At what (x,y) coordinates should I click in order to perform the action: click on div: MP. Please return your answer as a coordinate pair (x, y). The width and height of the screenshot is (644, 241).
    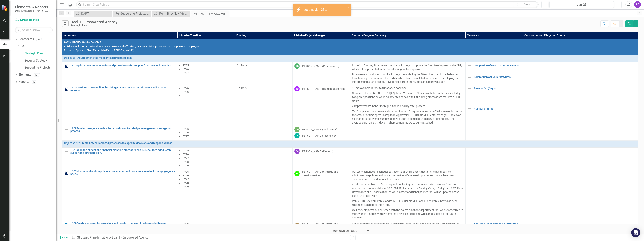
    Looking at the image, I should click on (297, 226).